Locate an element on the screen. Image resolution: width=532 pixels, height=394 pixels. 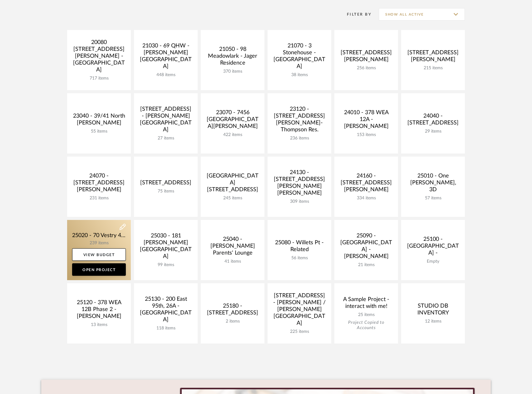
div: 12 items is located at coordinates (433, 322).